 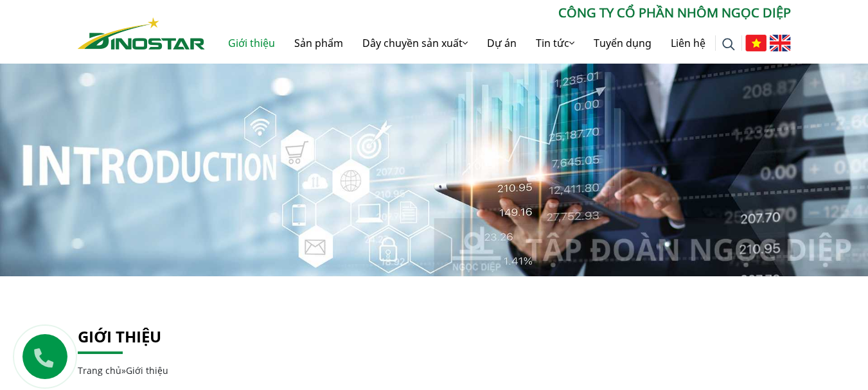 What do you see at coordinates (755, 43) in the screenshot?
I see `img: Tiếng Việt` at bounding box center [755, 43].